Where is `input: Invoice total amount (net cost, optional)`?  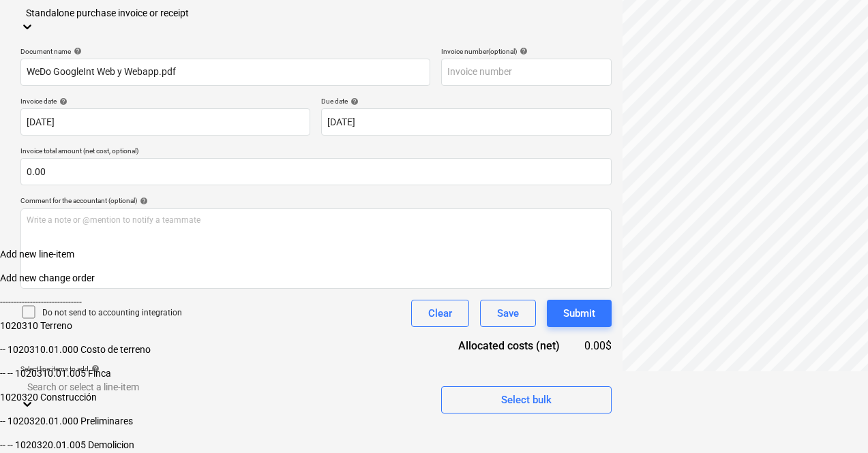
input: Invoice total amount (net cost, optional) is located at coordinates (316, 172).